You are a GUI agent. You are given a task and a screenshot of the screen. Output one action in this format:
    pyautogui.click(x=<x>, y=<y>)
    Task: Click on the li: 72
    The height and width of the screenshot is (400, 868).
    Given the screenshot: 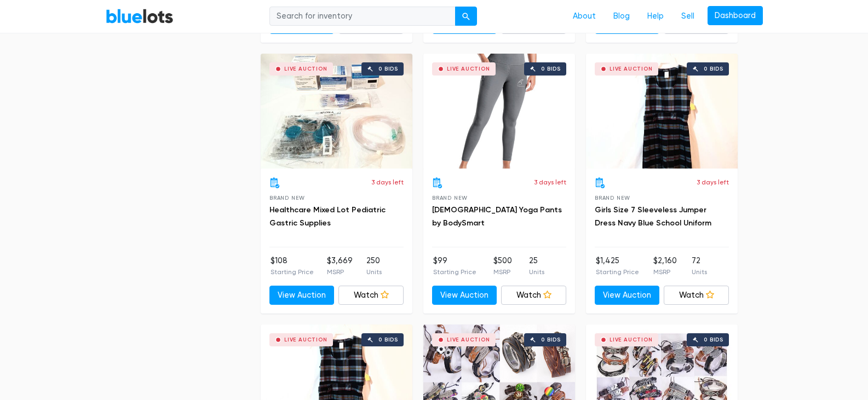 What is the action you would take?
    pyautogui.click(x=699, y=266)
    